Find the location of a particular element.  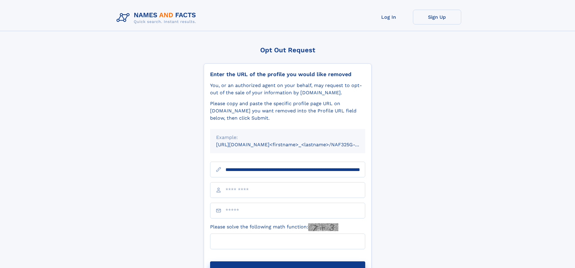

label: Please solve the following math function: is located at coordinates (274, 227).